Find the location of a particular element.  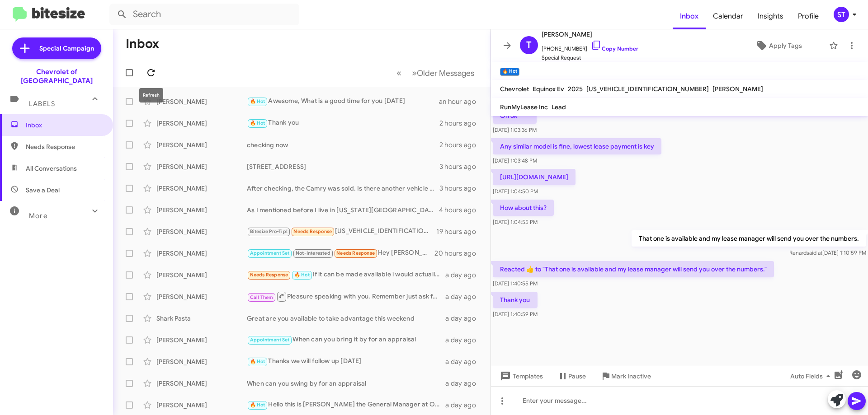

div: After checking, the Camry was sold. Is there another vehicle you would be interested in or would ... is located at coordinates (343, 188).